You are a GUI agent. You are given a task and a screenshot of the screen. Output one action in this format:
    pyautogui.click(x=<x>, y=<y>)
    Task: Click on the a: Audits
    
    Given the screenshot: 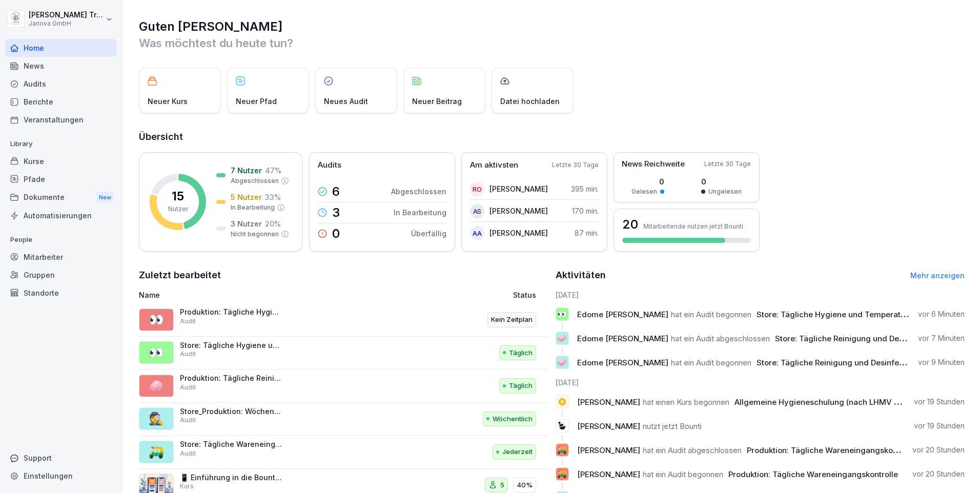 What is the action you would take?
    pyautogui.click(x=61, y=83)
    